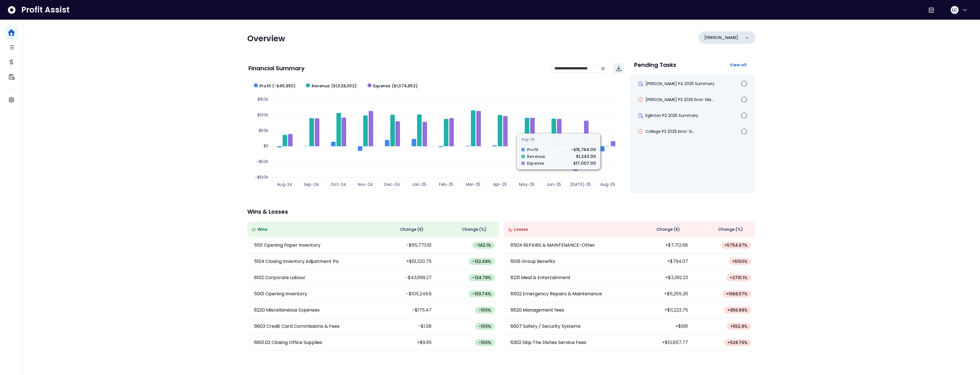  I want to click on p: 6302 Skip The Dishes Service Fees, so click(549, 343).